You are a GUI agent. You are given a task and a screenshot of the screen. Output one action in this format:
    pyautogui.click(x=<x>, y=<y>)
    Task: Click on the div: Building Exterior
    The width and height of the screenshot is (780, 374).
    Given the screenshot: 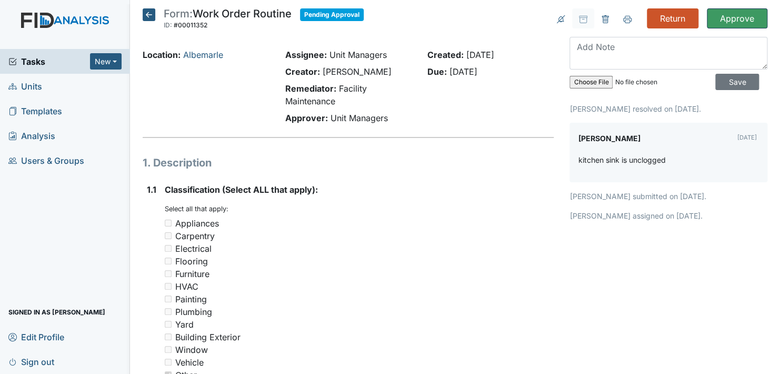 What is the action you would take?
    pyautogui.click(x=208, y=337)
    